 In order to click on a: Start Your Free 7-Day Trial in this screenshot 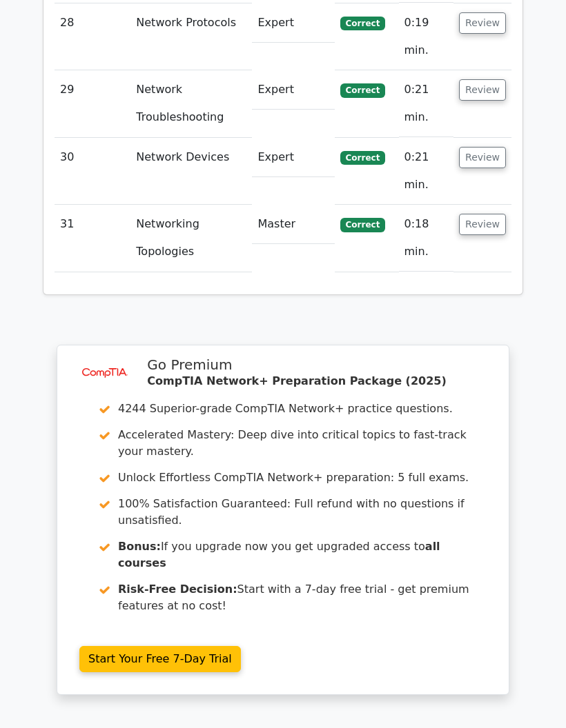, I will do `click(160, 660)`.